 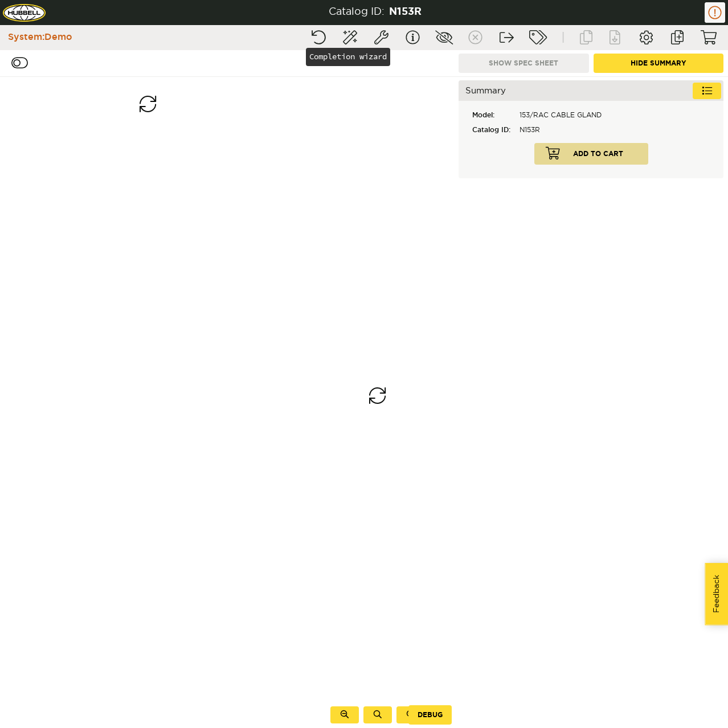 What do you see at coordinates (658, 63) in the screenshot?
I see `button: Hide Summary` at bounding box center [658, 63].